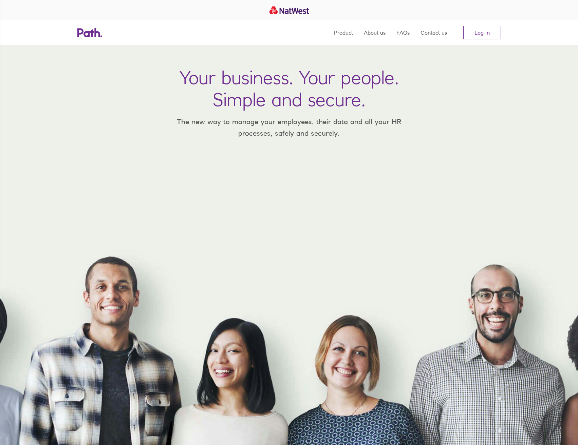 Image resolution: width=578 pixels, height=445 pixels. What do you see at coordinates (434, 33) in the screenshot?
I see `a: Contact us` at bounding box center [434, 33].